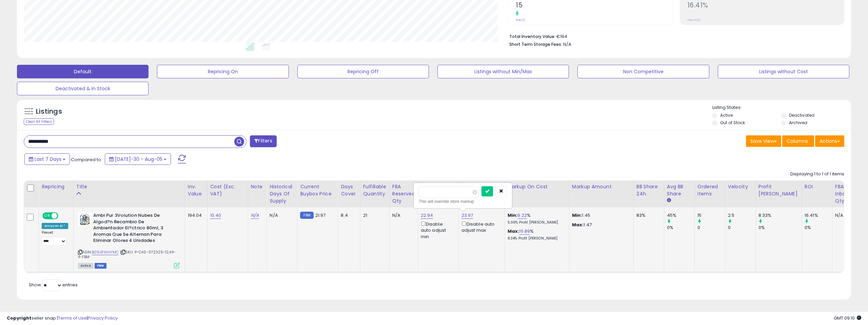 The height and width of the screenshot is (325, 868). What do you see at coordinates (521, 20) in the screenshot?
I see `small: Prev: 0` at bounding box center [521, 20].